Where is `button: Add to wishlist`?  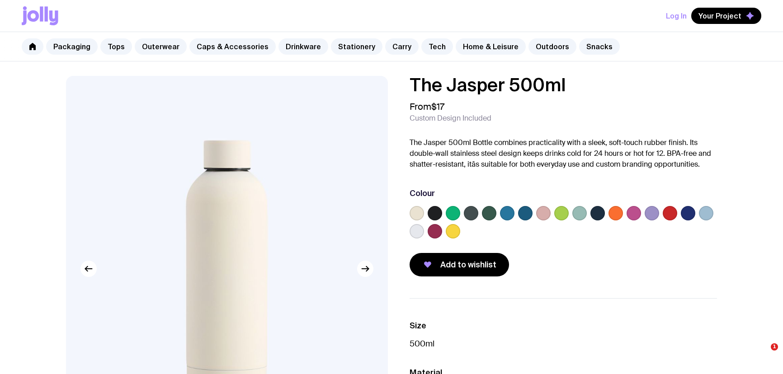
button: Add to wishlist is located at coordinates (459, 265).